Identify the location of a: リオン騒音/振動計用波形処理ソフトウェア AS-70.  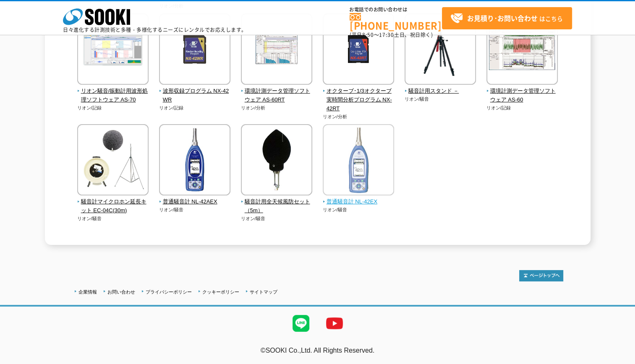
(113, 91).